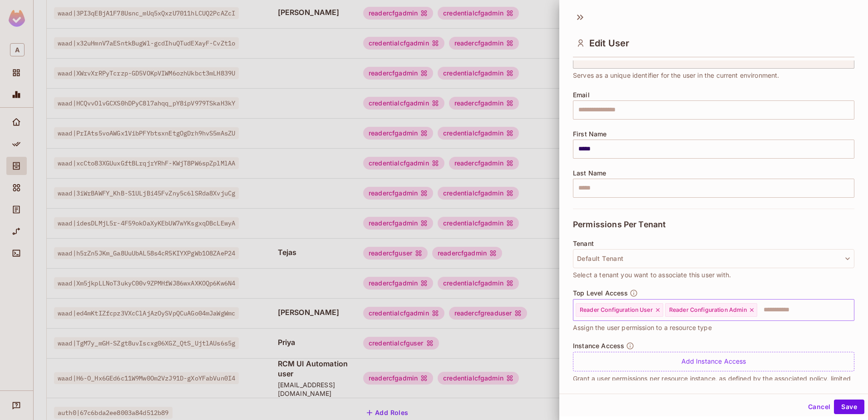 Image resolution: width=868 pixels, height=420 pixels. What do you see at coordinates (714, 259) in the screenshot?
I see `button: Default Tenant` at bounding box center [714, 259].